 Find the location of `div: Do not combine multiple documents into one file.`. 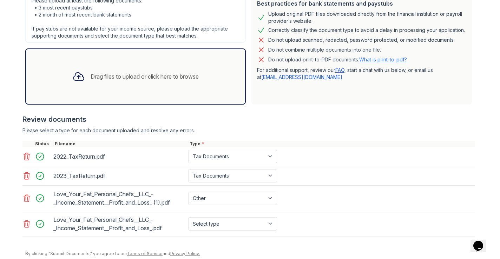

div: Do not combine multiple documents into one file. is located at coordinates (325, 50).